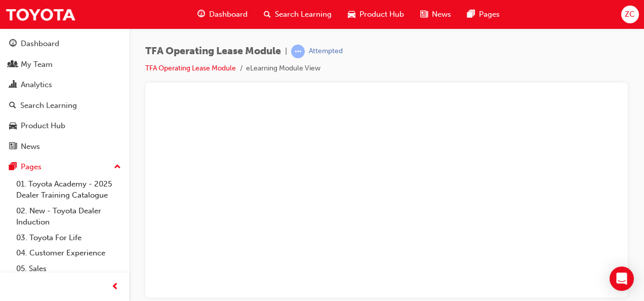 The width and height of the screenshot is (644, 301). Describe the element at coordinates (441, 14) in the screenshot. I see `span: News` at that location.